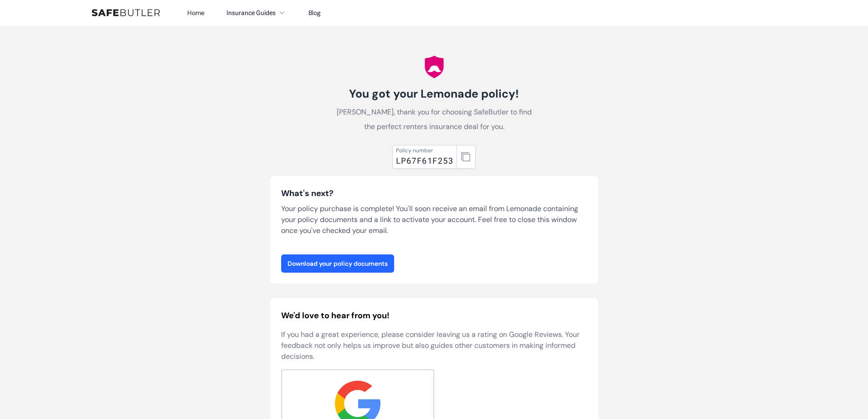 The width and height of the screenshot is (868, 419). Describe the element at coordinates (425, 150) in the screenshot. I see `div: Policy number` at that location.